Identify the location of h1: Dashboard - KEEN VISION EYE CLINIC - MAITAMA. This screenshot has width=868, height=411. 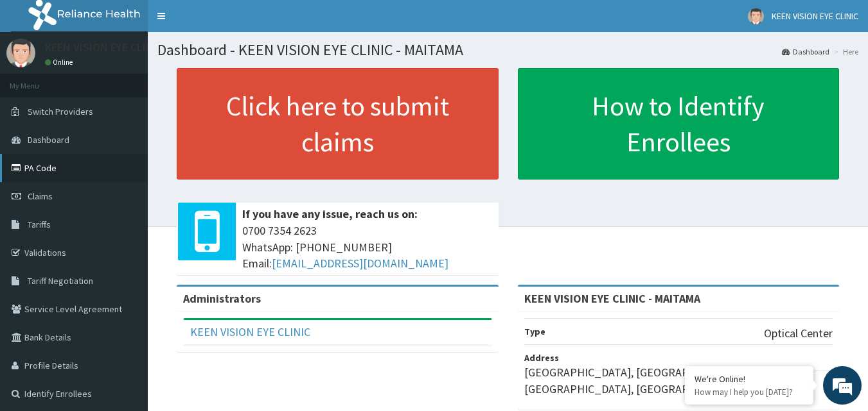
(508, 50).